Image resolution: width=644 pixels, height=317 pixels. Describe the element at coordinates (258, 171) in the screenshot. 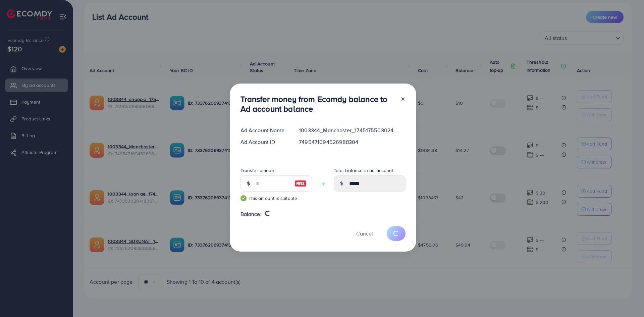

I see `label: Transfer amount` at that location.